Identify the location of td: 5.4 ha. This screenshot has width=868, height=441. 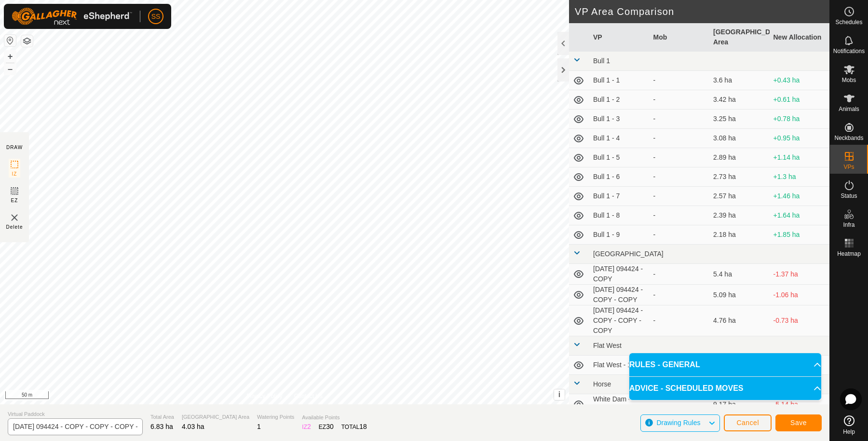
(739, 274).